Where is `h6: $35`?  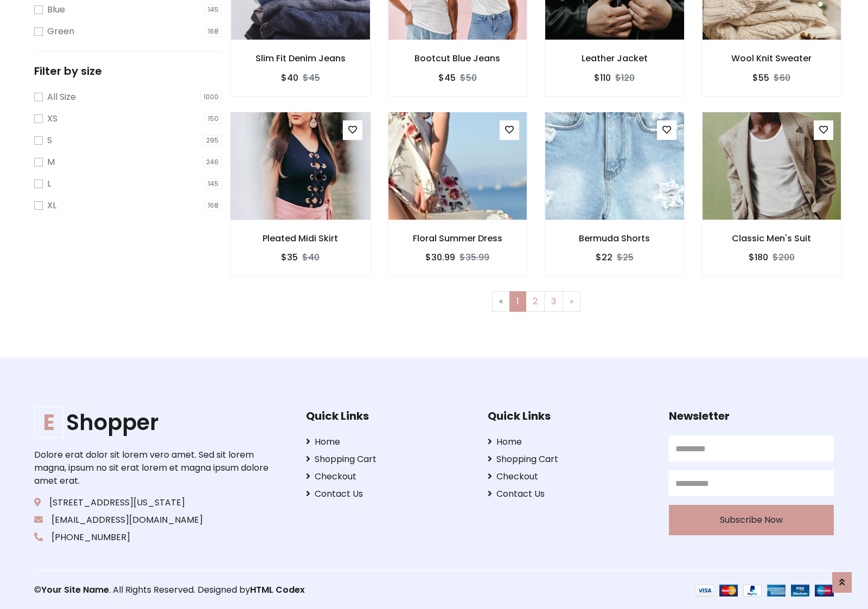
h6: $35 is located at coordinates (289, 257).